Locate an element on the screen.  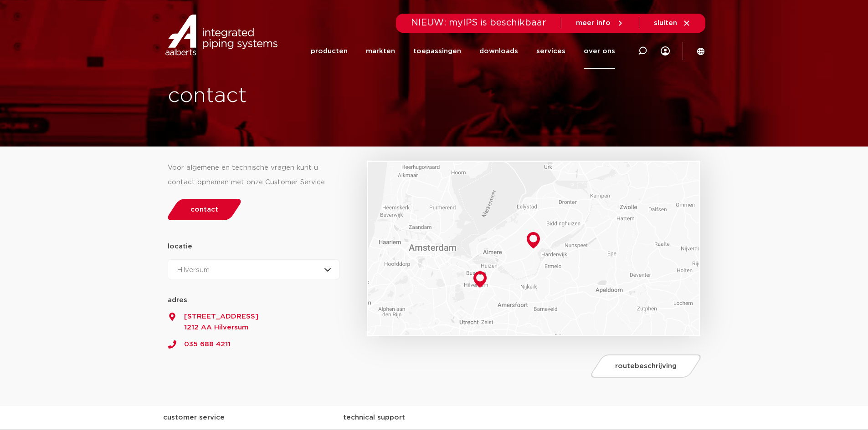
span: sluiten is located at coordinates (665, 23).